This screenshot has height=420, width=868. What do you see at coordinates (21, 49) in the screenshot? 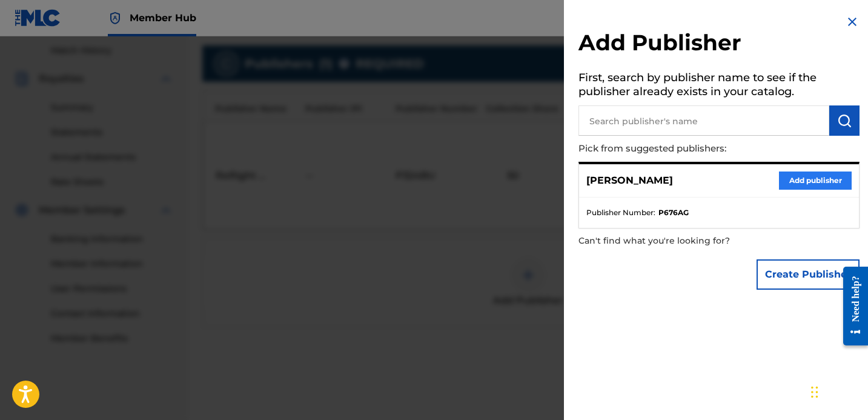
I see `div: Open Resource Center` at bounding box center [21, 49].